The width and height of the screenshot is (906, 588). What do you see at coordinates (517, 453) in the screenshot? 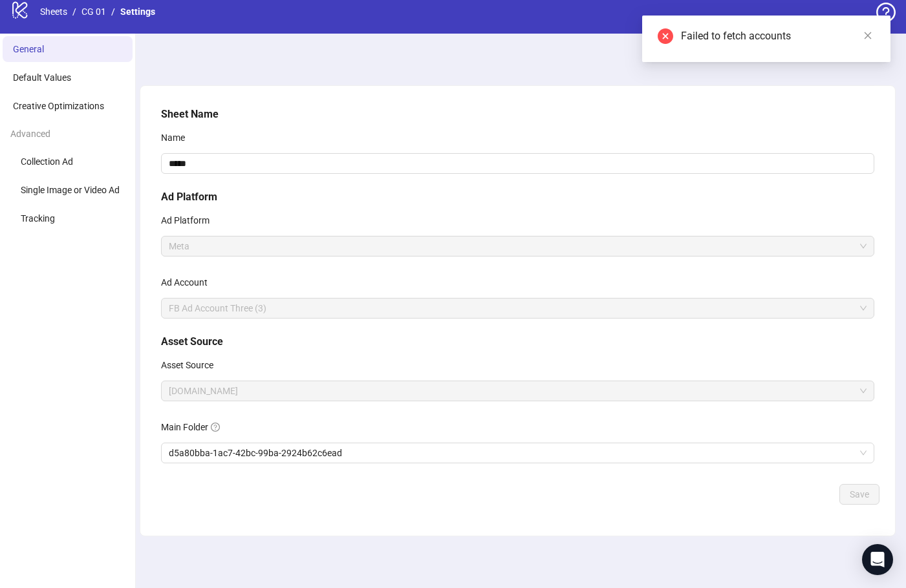
I see `span: d5a80bba-1ac7-42bc-99ba-2924b62c6ead` at bounding box center [517, 453].